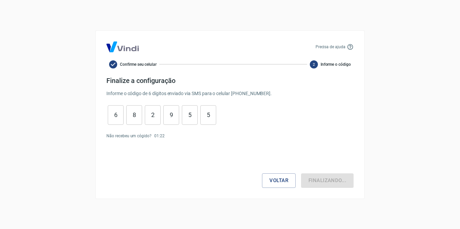  Describe the element at coordinates (138, 64) in the screenshot. I see `span: Confirme seu celular` at that location.